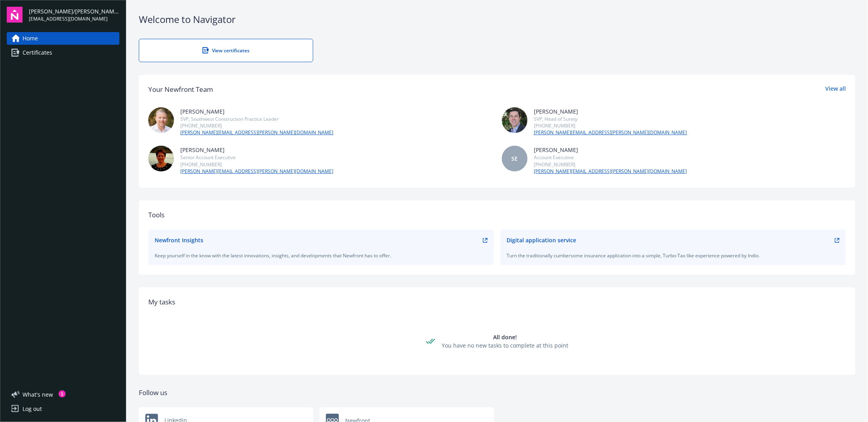 The image size is (868, 422). I want to click on span: SE, so click(515, 158).